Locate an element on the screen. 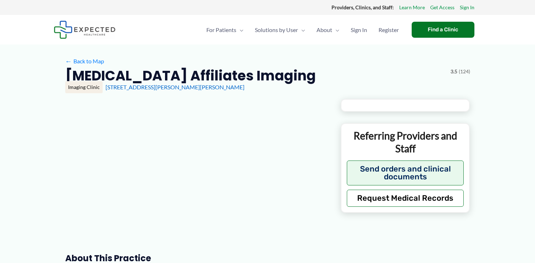 The height and width of the screenshot is (263, 535). strong: Providers, Clinics, and Staff: is located at coordinates (362, 7).